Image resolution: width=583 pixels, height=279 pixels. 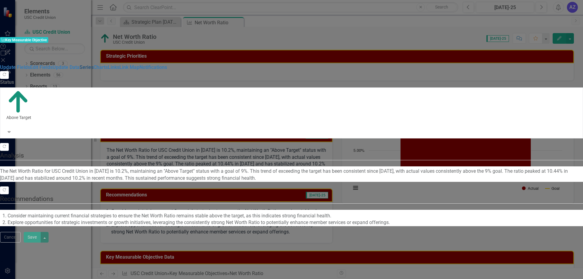 What do you see at coordinates (101, 67) in the screenshot?
I see `a: Charts` at bounding box center [101, 67].